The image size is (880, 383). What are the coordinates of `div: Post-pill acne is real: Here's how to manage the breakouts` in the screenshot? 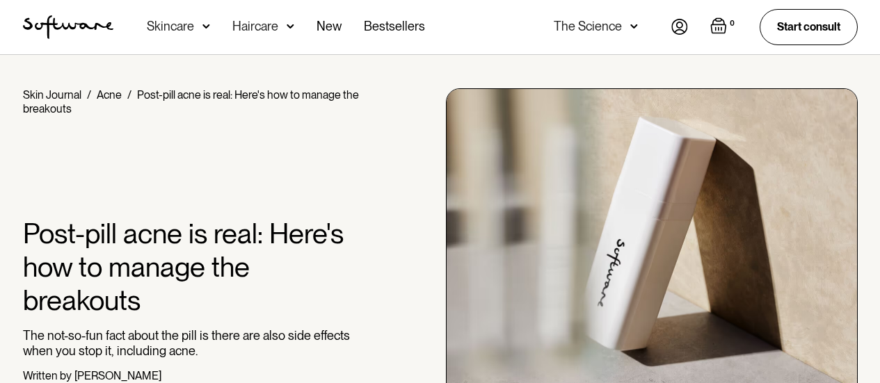 It's located at (191, 102).